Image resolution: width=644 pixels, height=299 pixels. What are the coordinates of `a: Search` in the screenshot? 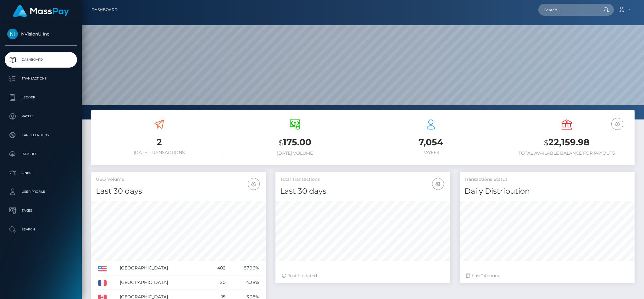 It's located at (41, 230).